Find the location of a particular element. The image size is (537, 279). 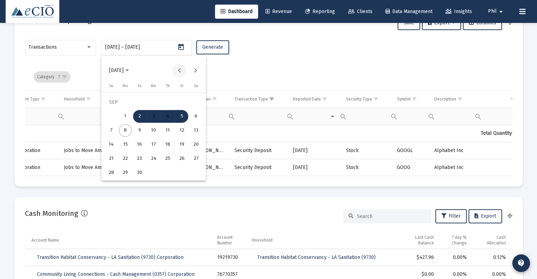

button: 2025-09-14 is located at coordinates (111, 145).